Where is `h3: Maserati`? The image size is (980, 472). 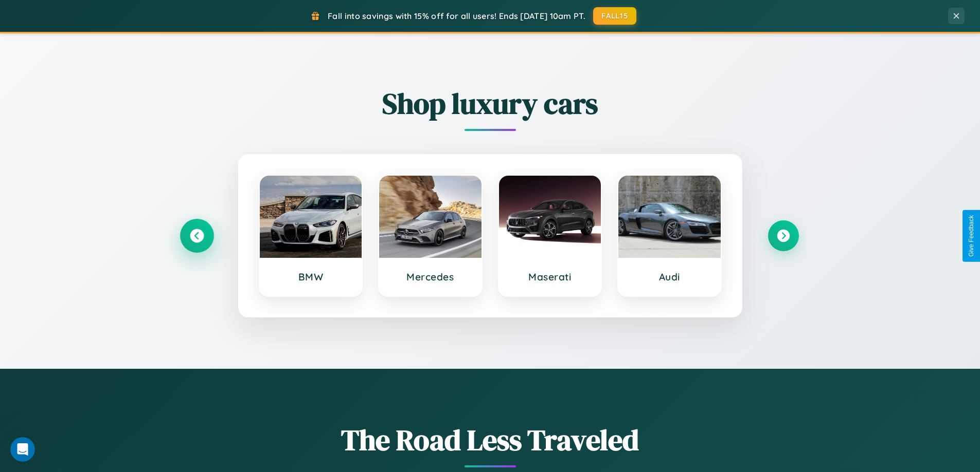 h3: Maserati is located at coordinates (550, 277).